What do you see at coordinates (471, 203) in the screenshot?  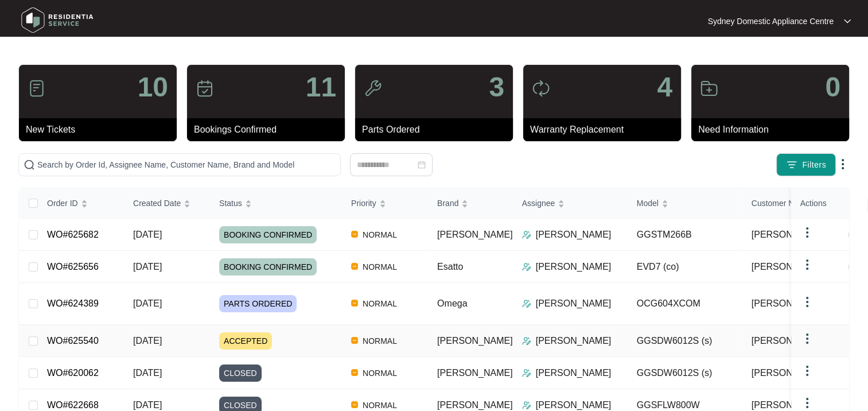 I see `th: Brand` at bounding box center [471, 203].